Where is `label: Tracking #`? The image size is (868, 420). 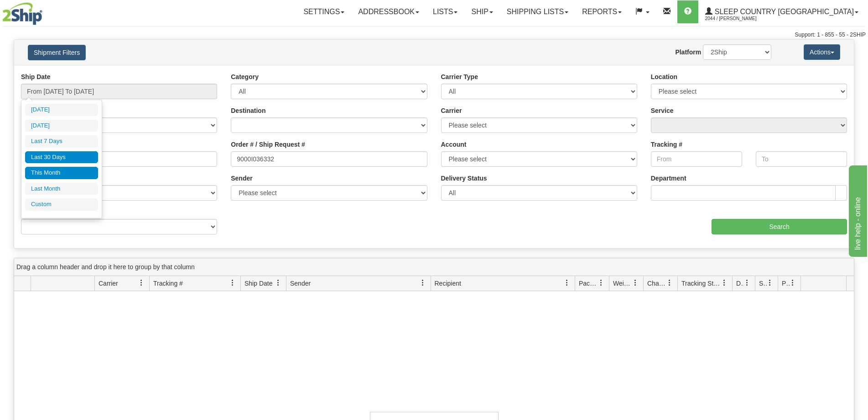
label: Tracking # is located at coordinates (666, 145).